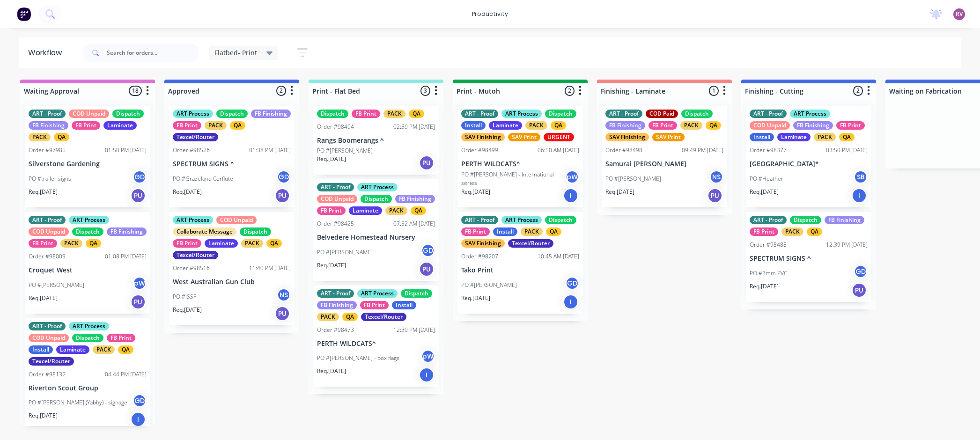 Image resolution: width=980 pixels, height=440 pixels. I want to click on p: Riverton Scout Group, so click(88, 388).